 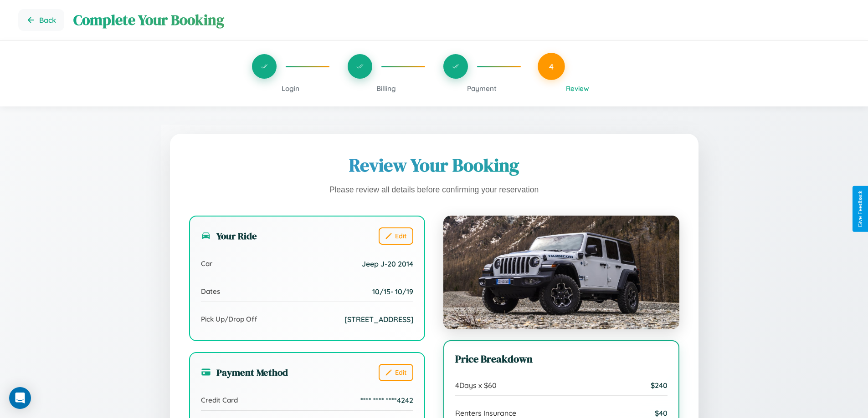 What do you see at coordinates (434, 190) in the screenshot?
I see `p: Please review all details before confirming your reservation` at bounding box center [434, 190].